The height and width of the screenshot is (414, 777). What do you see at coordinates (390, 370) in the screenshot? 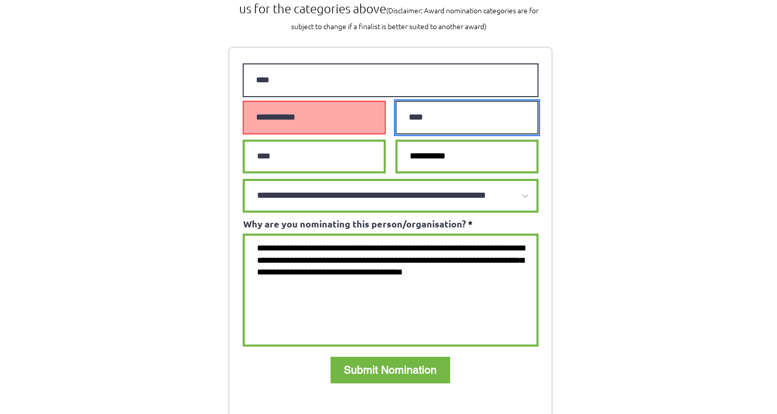
I see `button: Submit Nomination` at bounding box center [390, 370].